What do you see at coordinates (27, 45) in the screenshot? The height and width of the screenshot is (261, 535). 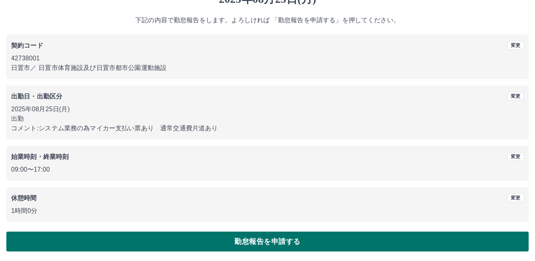 I see `b: 契約コード` at bounding box center [27, 45].